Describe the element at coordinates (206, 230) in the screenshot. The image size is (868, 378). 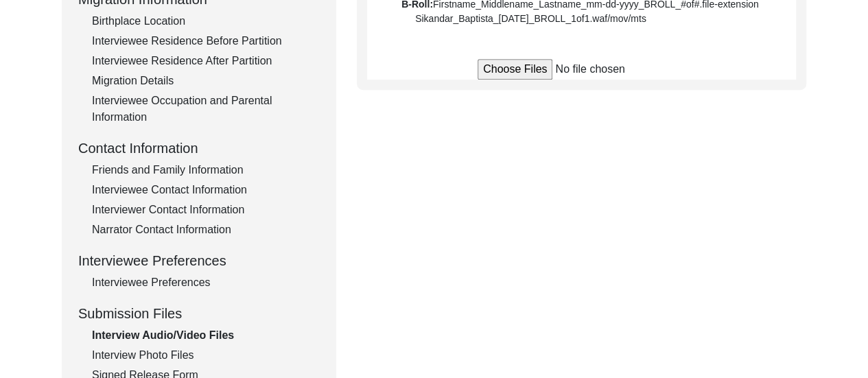
I see `div: Narrator Contact Information` at that location.